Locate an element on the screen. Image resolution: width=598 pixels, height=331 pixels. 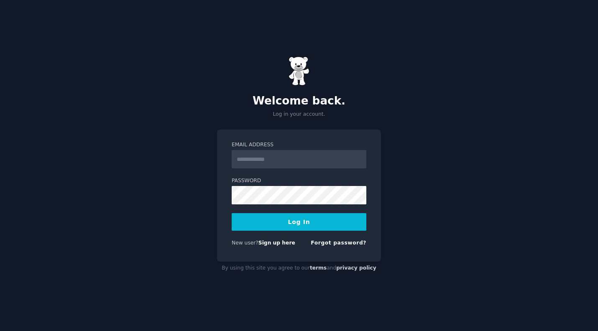
a: Forgot password? is located at coordinates (339, 243).